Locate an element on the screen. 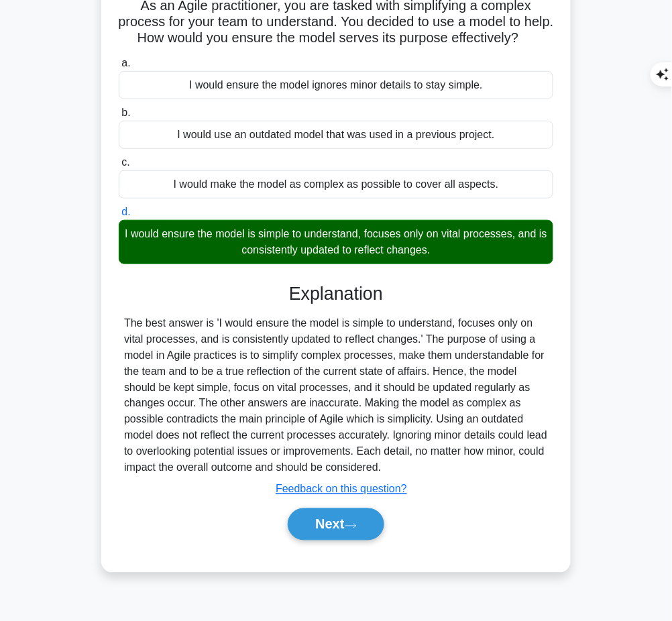 This screenshot has height=621, width=672. div: I would make the model as complex as possible to cover all aspects. is located at coordinates (336, 184).